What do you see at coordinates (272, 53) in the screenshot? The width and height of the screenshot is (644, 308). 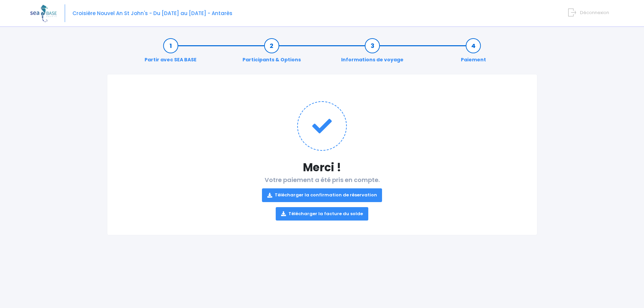 I see `a: Participants & Options` at bounding box center [272, 53].